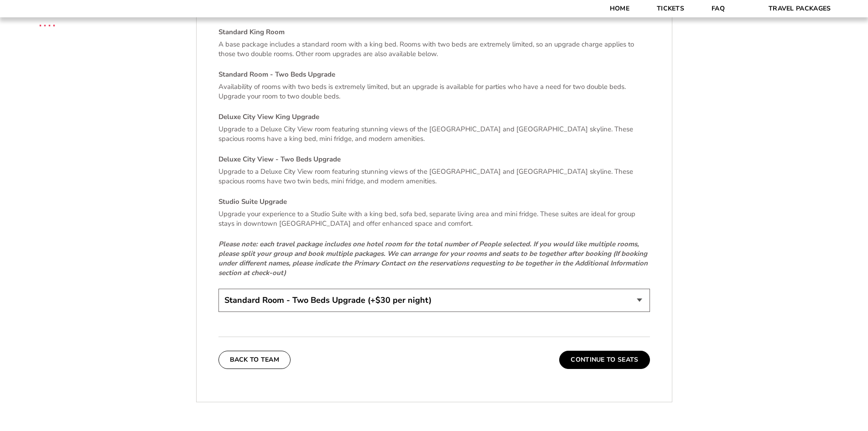 Image resolution: width=868 pixels, height=431 pixels. Describe the element at coordinates (433, 258) in the screenshot. I see `em: Please note: each travel package includes one hotel room for the total number of People selected....` at that location.